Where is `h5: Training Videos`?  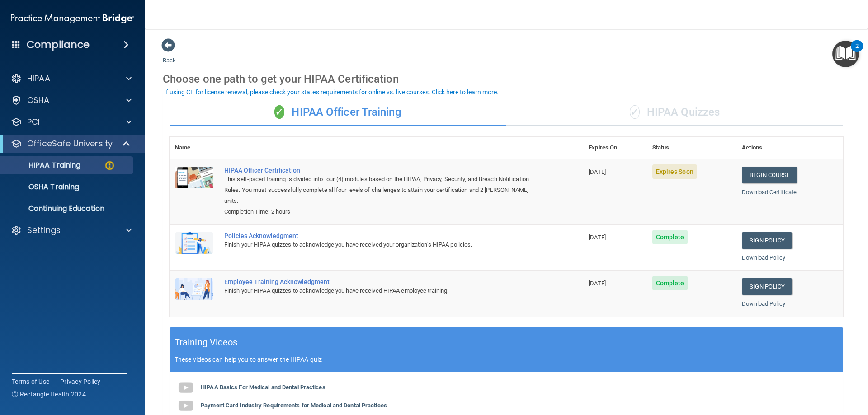
h5: Training Videos is located at coordinates (206, 343).